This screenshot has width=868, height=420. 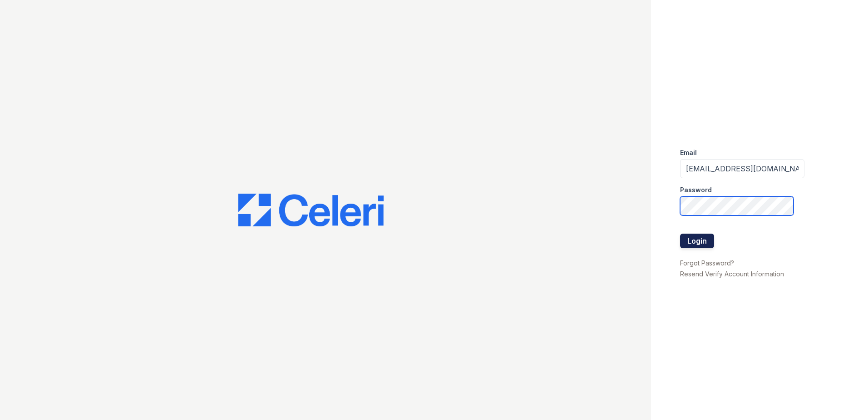 What do you see at coordinates (707, 263) in the screenshot?
I see `a: Forgot Password?` at bounding box center [707, 263].